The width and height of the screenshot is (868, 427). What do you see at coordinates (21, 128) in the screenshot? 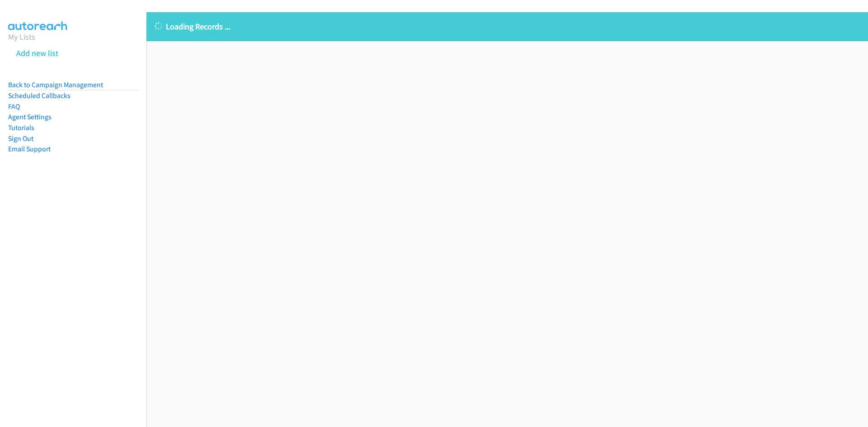
I see `a: Tutorials` at bounding box center [21, 128].